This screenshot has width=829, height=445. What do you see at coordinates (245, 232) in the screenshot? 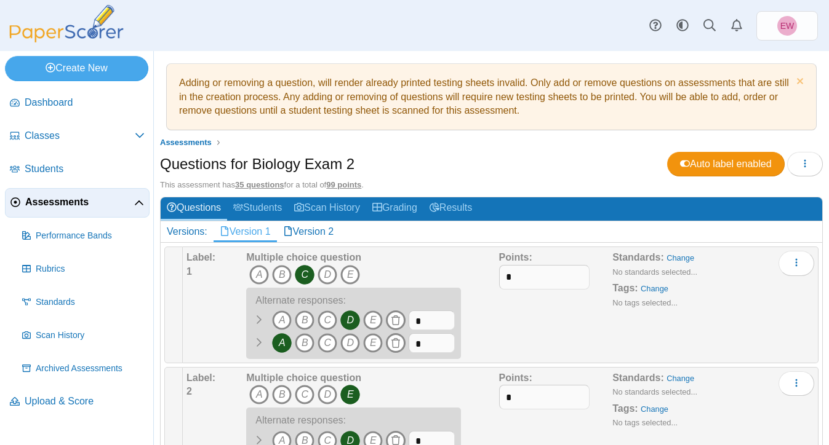
I see `a: Version 1` at bounding box center [245, 232].